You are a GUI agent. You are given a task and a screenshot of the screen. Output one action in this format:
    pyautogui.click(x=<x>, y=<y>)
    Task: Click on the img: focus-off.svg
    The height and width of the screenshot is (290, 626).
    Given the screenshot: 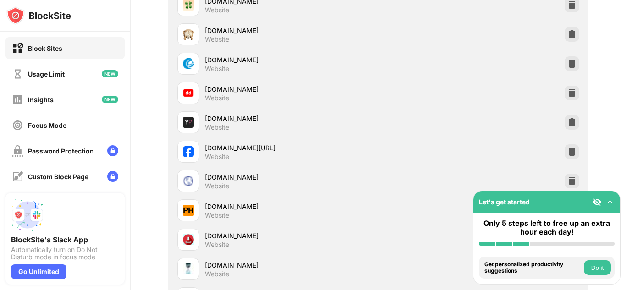 What is the action you would take?
    pyautogui.click(x=17, y=125)
    